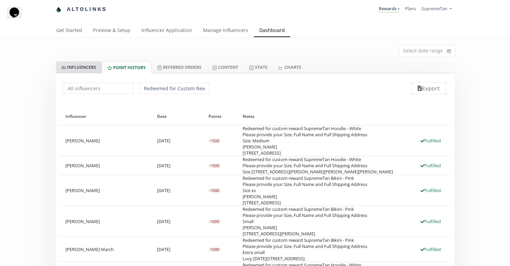 The width and height of the screenshot is (510, 266). Describe the element at coordinates (449, 51) in the screenshot. I see `svg: calendar` at that location.